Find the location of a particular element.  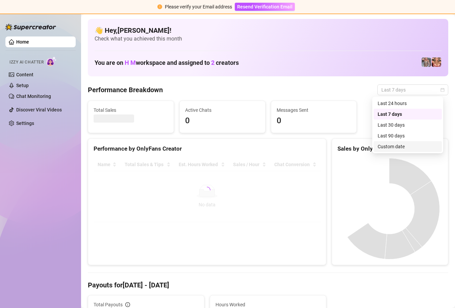

a: Chat Monitoring is located at coordinates (33, 96).